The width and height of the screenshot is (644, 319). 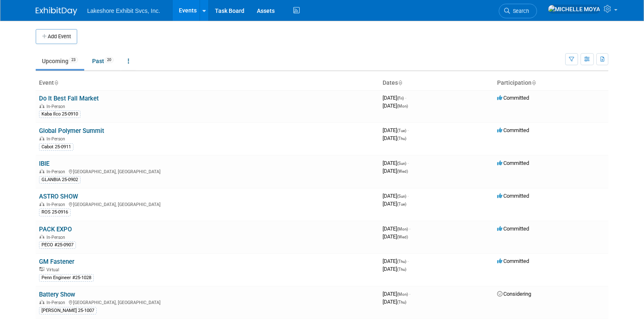 I want to click on a: Upcoming23, so click(x=60, y=61).